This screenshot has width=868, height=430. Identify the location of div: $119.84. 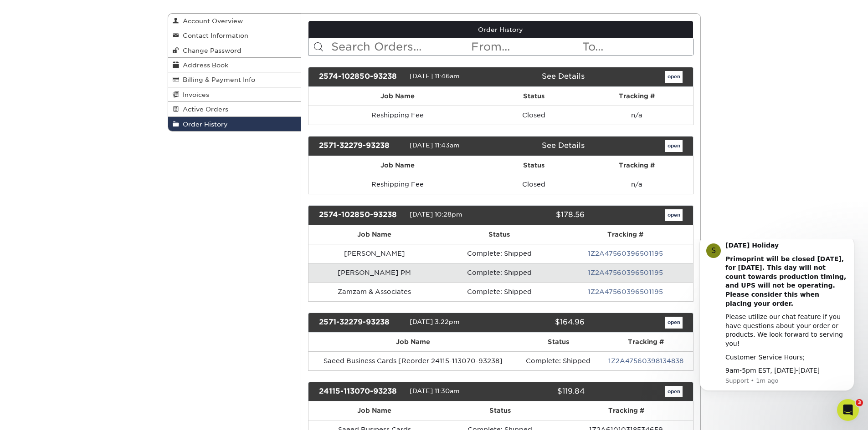
(543, 392).